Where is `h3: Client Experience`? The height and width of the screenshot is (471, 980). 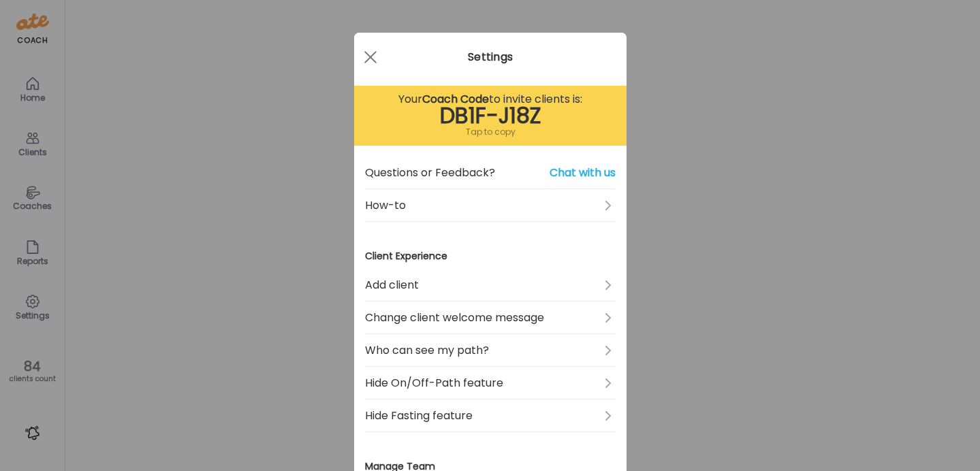
h3: Client Experience is located at coordinates (490, 256).